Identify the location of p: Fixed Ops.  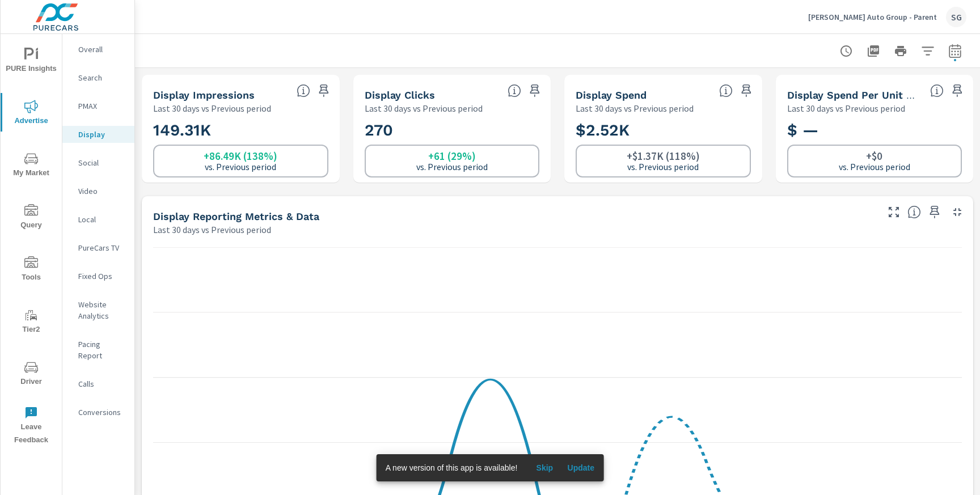
(101, 276).